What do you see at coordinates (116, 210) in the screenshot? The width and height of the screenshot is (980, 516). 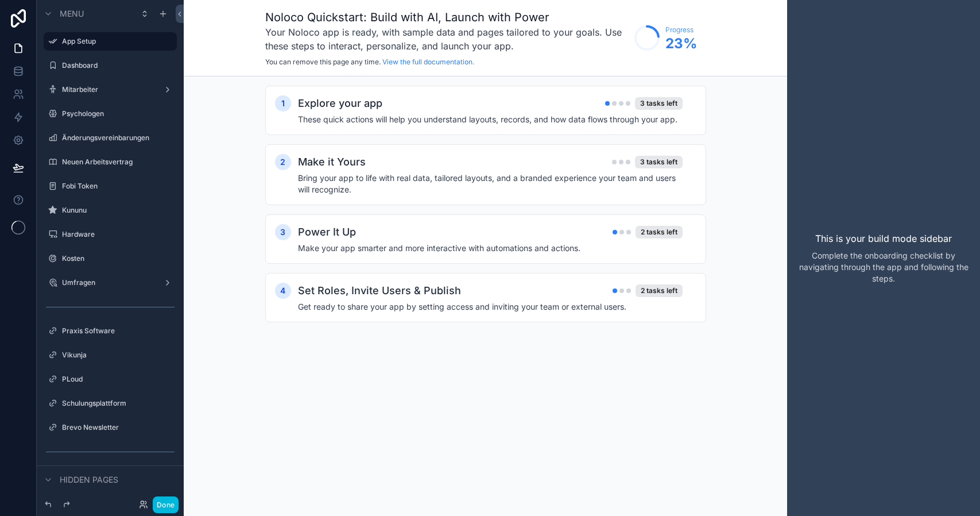 I see `a: Kununu` at bounding box center [116, 210].